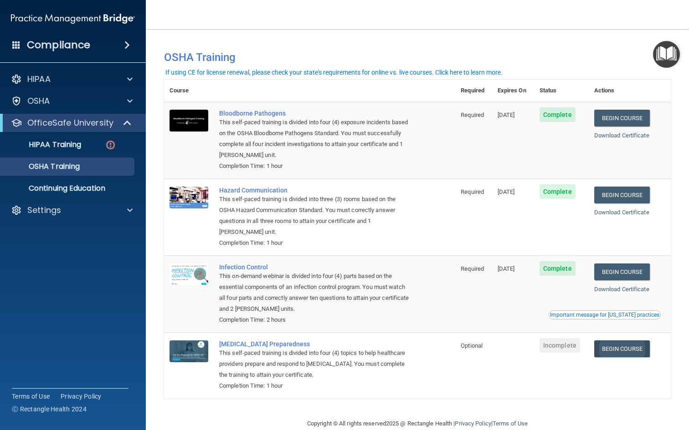 The height and width of the screenshot is (430, 689). I want to click on p: OSHA Training, so click(43, 167).